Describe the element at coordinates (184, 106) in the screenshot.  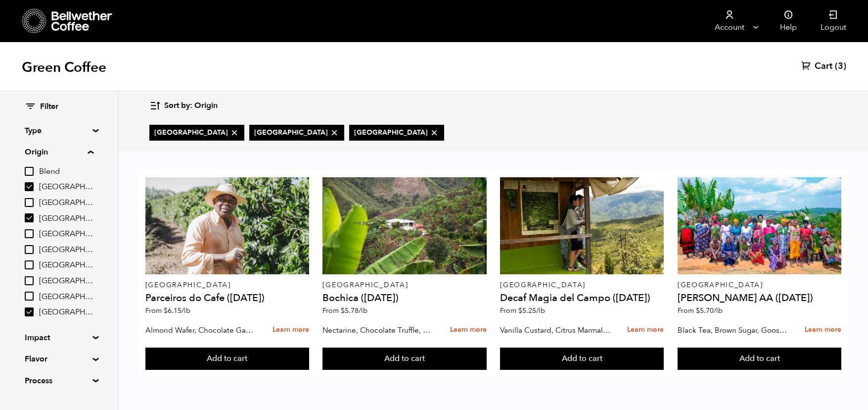
I see `button: Sort by: Origin` at that location.